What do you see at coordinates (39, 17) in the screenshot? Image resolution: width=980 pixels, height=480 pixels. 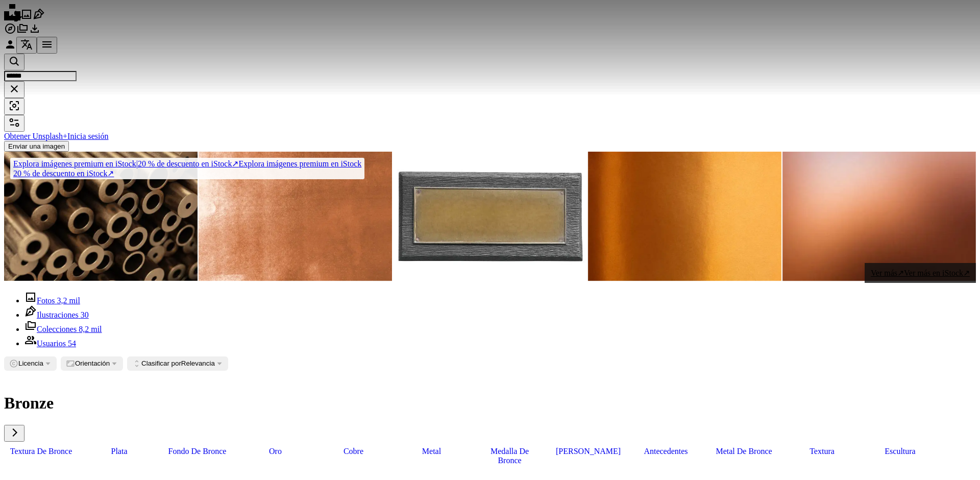 I see `a: Ilustraciones` at bounding box center [39, 17].